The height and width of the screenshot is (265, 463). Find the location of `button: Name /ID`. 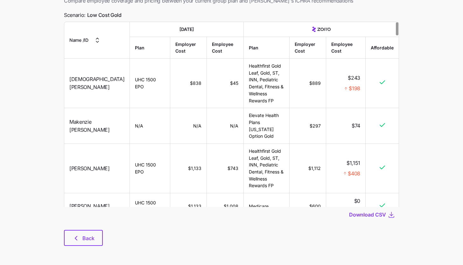

button: Name /ID is located at coordinates (85, 40).